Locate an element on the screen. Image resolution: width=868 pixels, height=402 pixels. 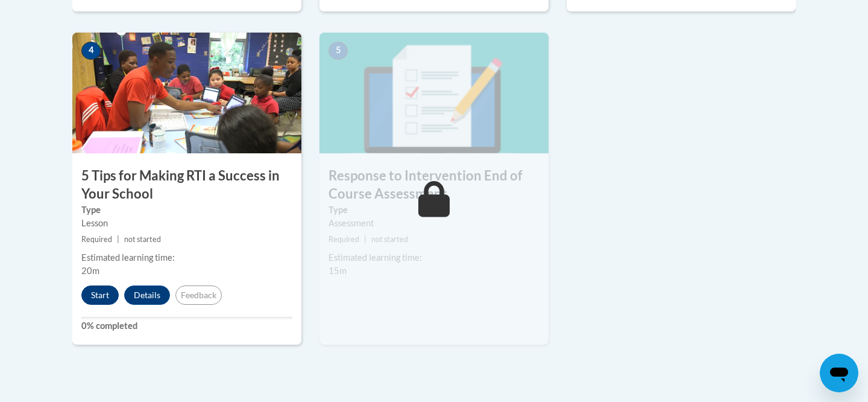
span: 5 is located at coordinates (338, 51).